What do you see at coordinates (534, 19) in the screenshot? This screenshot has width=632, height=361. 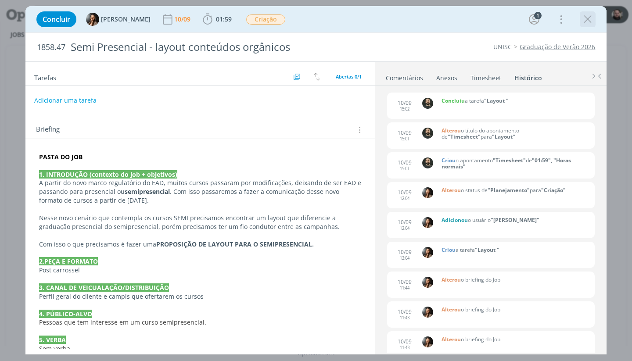 I see `button: 1` at bounding box center [534, 19].